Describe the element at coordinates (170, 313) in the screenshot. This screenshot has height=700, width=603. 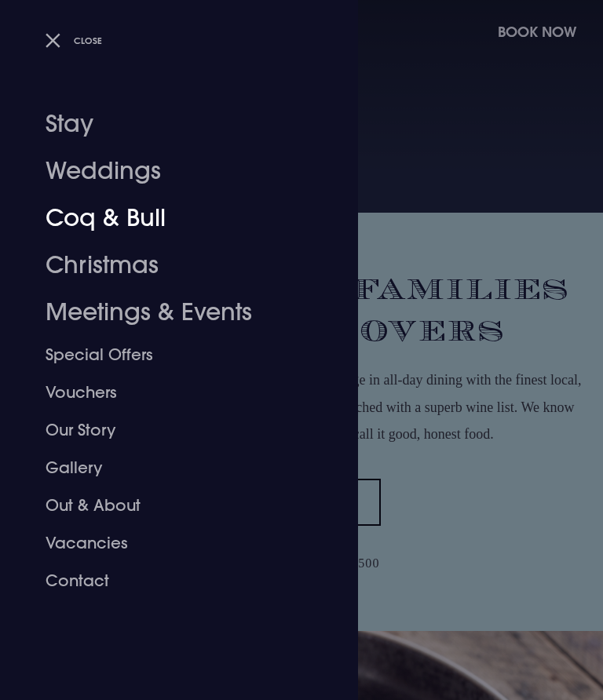
I see `a: Meetings & Events` at that location.